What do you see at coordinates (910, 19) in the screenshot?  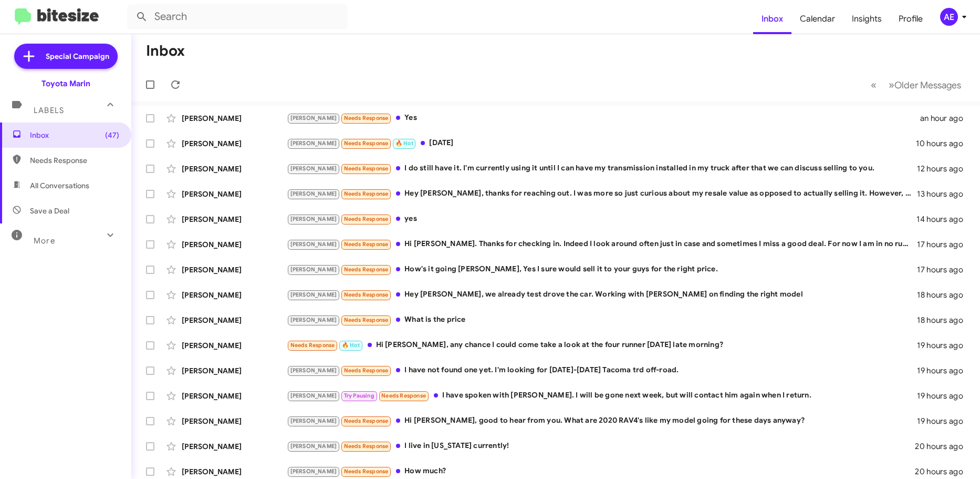 I see `span: Profile` at bounding box center [910, 19].